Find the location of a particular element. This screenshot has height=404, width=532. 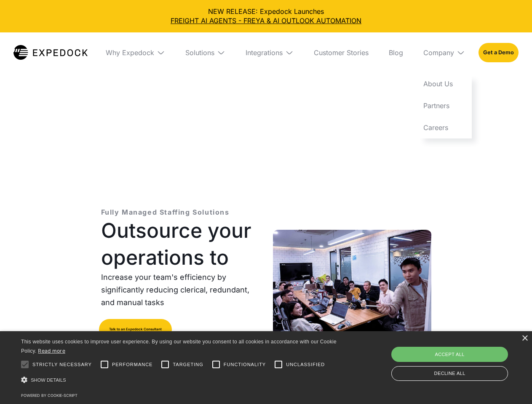

a: FREIGHT AI AGENTS - FREYA & AI OUTLOOK AUTOMATION is located at coordinates (266, 21).